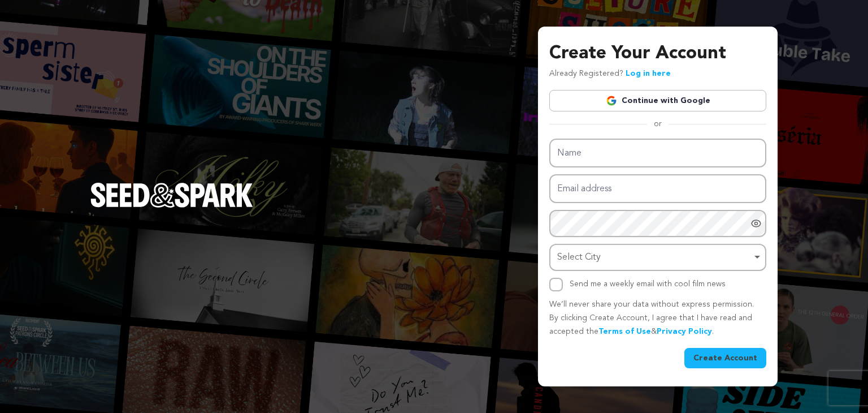 The height and width of the screenshot is (413, 868). Describe the element at coordinates (172, 195) in the screenshot. I see `img: Seed&Spark Logo` at that location.